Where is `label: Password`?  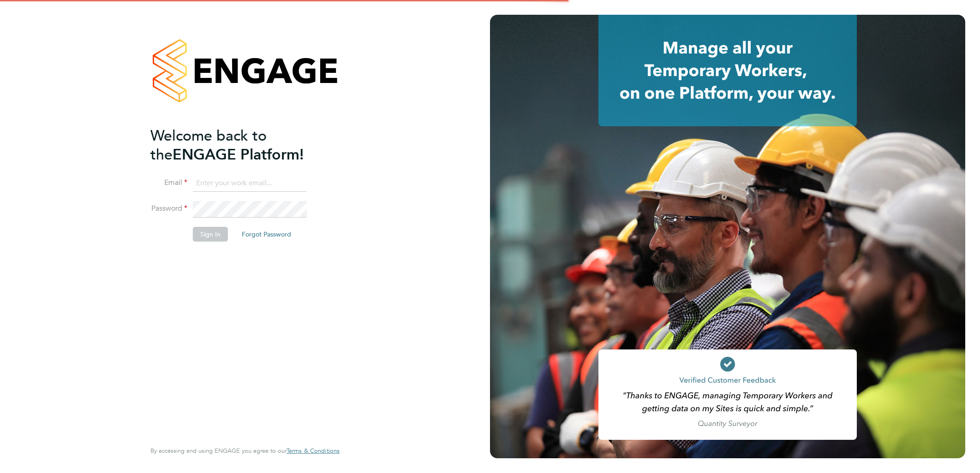
label: Password is located at coordinates (169, 209).